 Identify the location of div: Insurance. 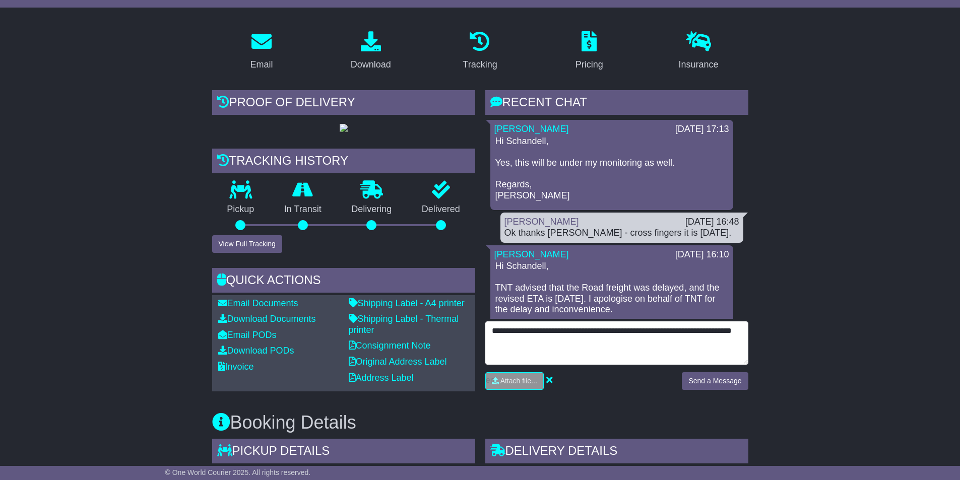
(698, 64).